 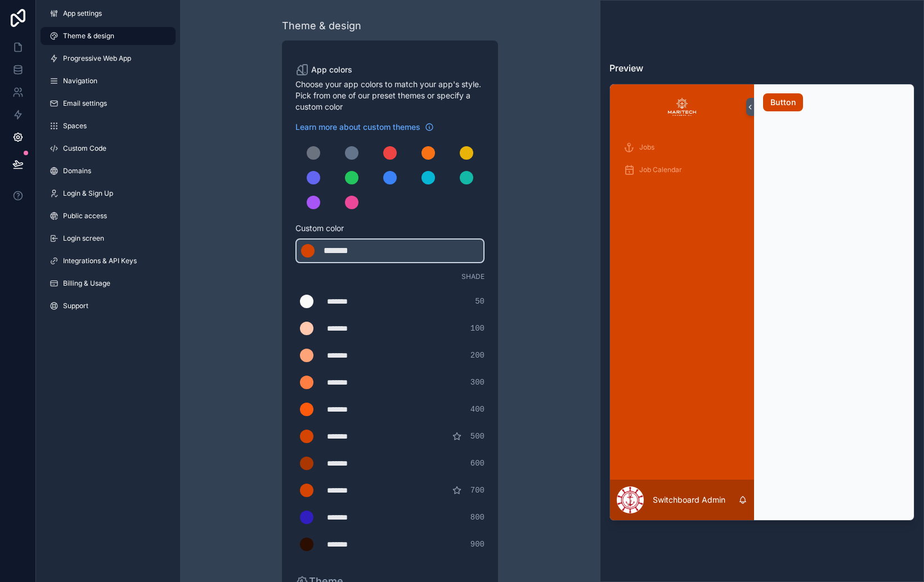 What do you see at coordinates (647, 148) in the screenshot?
I see `span: Jobs` at bounding box center [647, 148].